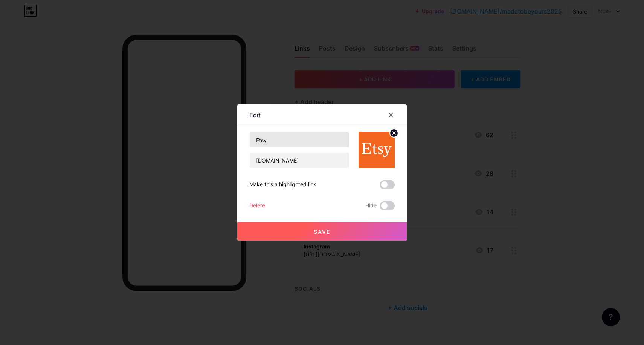 The image size is (644, 345). I want to click on img: link_thumbnail, so click(377, 150).